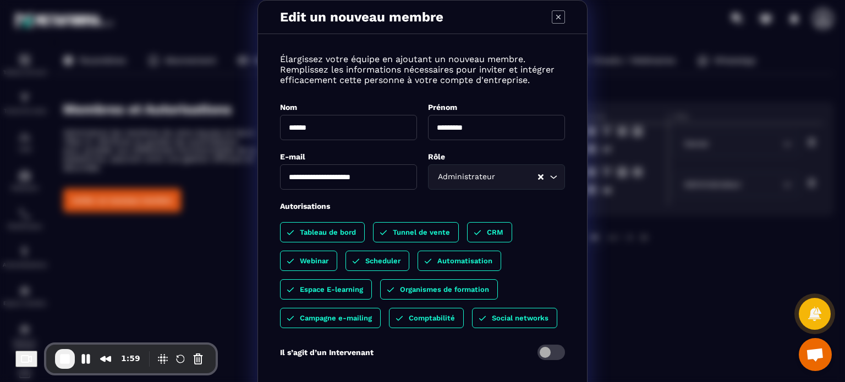 The height and width of the screenshot is (382, 845). What do you see at coordinates (517, 177) in the screenshot?
I see `input: Search for option` at bounding box center [517, 177].